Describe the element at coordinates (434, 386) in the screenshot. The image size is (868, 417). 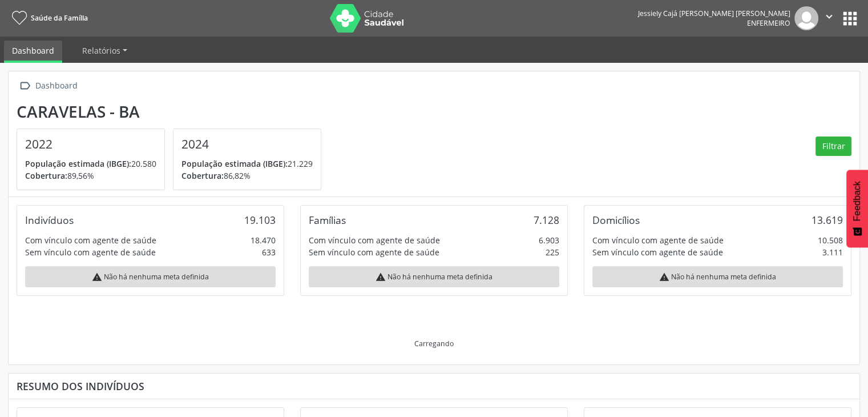
I see `div: Resumo dos indivíduos` at that location.